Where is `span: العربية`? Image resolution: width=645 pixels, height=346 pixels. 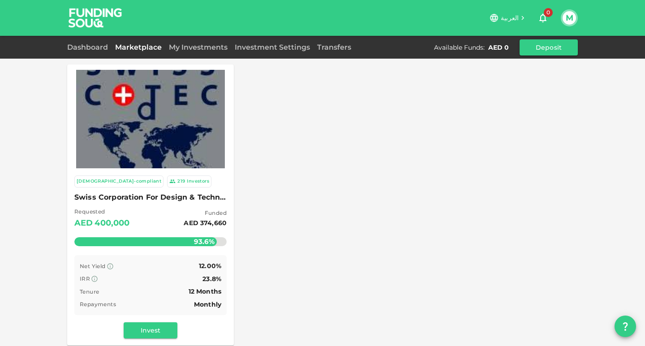
span: العربية is located at coordinates (510, 18).